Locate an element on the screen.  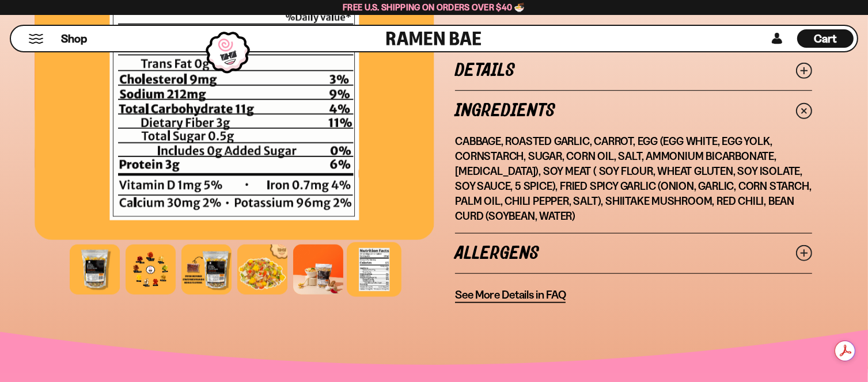
a: Allergens is located at coordinates (633, 254).